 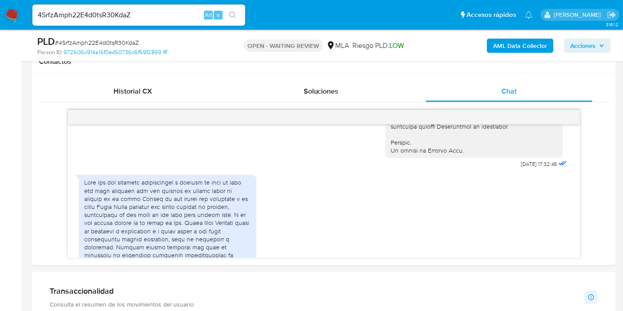 I want to click on span: LOW, so click(x=397, y=45).